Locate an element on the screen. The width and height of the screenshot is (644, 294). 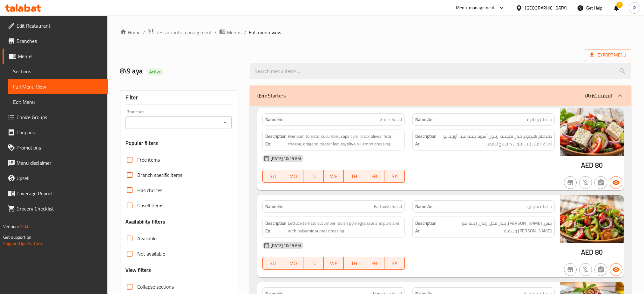
h3: Popular filters is located at coordinates (178, 143).